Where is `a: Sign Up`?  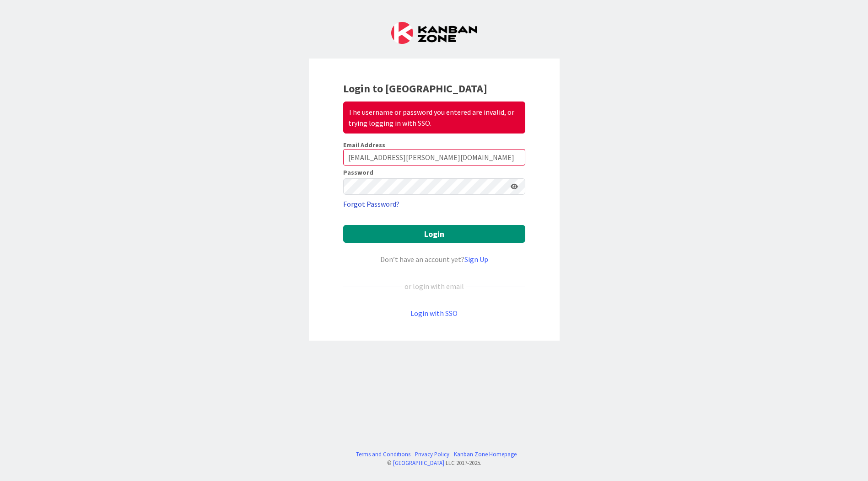 a: Sign Up is located at coordinates (476, 259).